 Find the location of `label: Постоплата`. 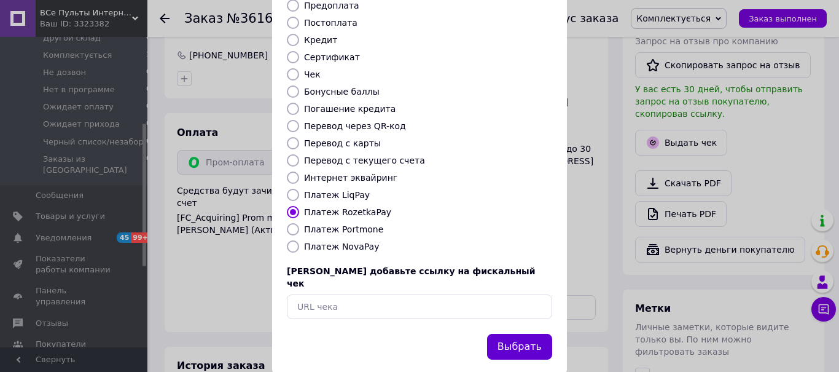

label: Постоплата is located at coordinates (331, 23).